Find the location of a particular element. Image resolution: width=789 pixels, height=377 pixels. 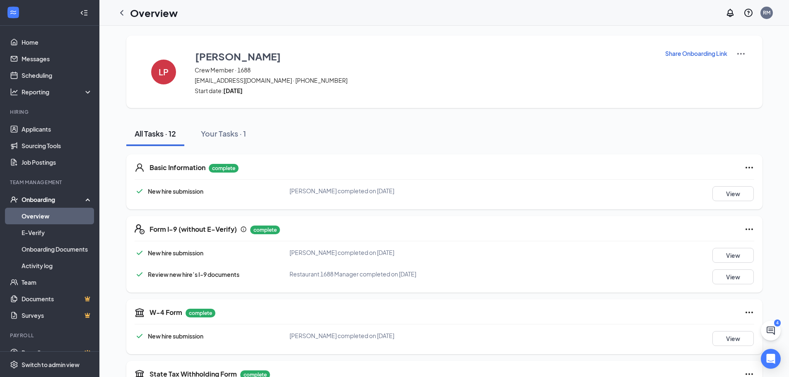

p: Share Onboarding Link is located at coordinates (696, 53).